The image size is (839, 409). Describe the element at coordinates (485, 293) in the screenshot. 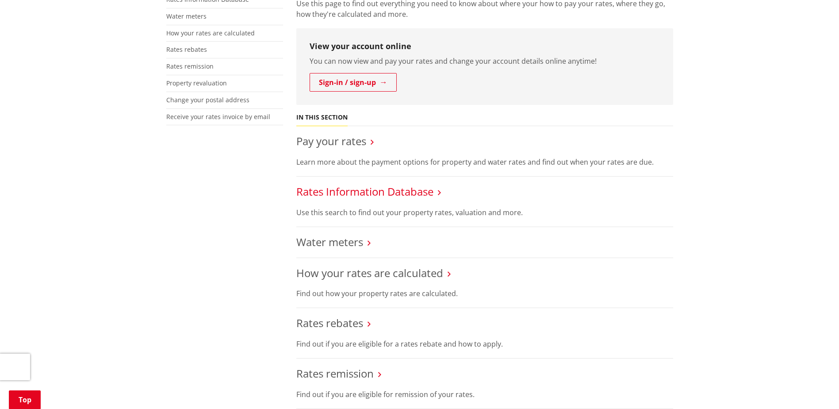

I see `p: Find out how your property rates are calculated.` at that location.